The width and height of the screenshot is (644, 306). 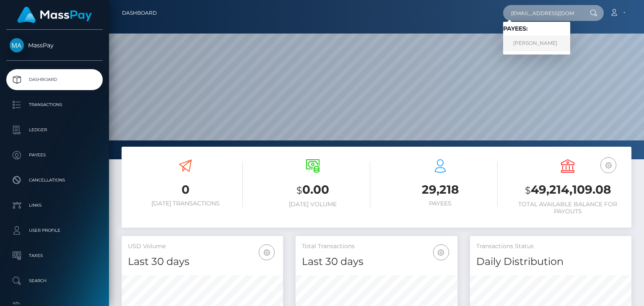 I want to click on img: MassPay, so click(x=17, y=45).